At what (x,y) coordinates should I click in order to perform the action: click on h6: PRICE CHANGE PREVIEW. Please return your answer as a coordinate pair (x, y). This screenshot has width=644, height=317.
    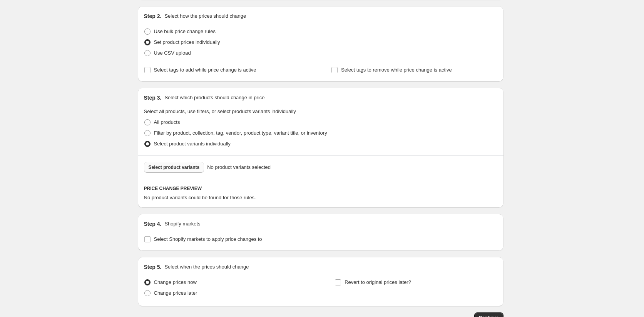
    Looking at the image, I should click on (321, 188).